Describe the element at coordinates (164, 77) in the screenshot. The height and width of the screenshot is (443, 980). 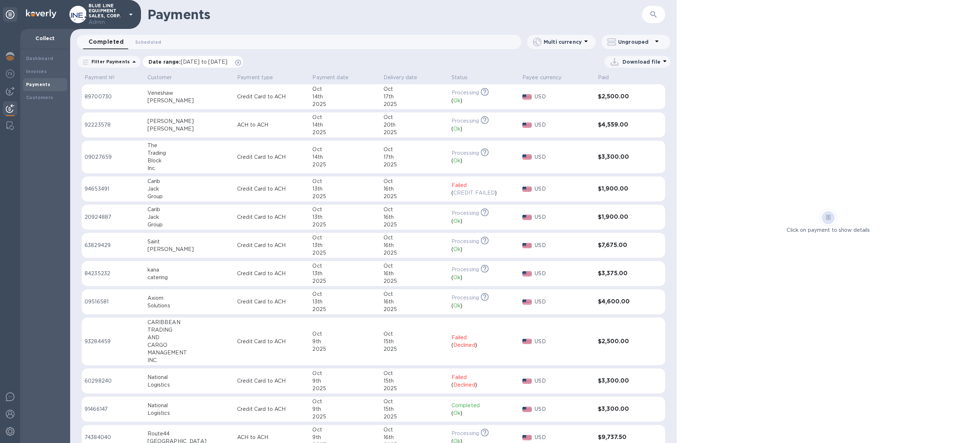
I see `span: Customer` at that location.